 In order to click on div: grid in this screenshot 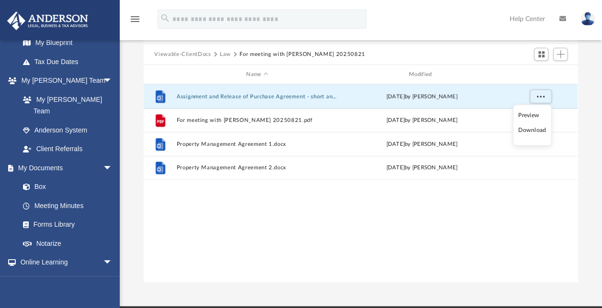, I will do `click(361, 183)`.